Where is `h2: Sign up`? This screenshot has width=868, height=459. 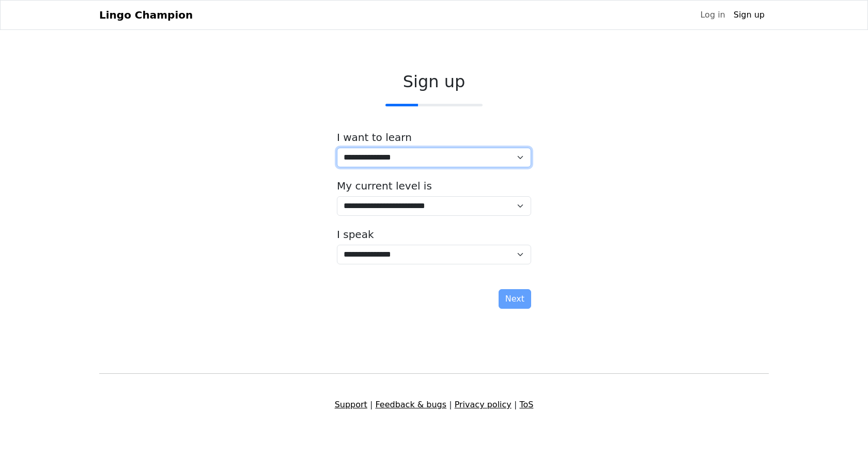
h2: Sign up is located at coordinates (434, 81).